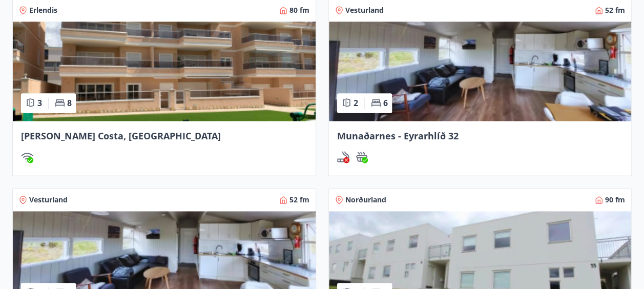  Describe the element at coordinates (366, 200) in the screenshot. I see `span: Norðurland` at that location.